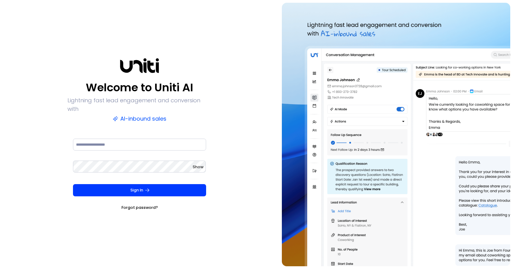 Image resolution: width=513 pixels, height=269 pixels. What do you see at coordinates (139, 119) in the screenshot?
I see `p: AI-inbound sales` at bounding box center [139, 119].